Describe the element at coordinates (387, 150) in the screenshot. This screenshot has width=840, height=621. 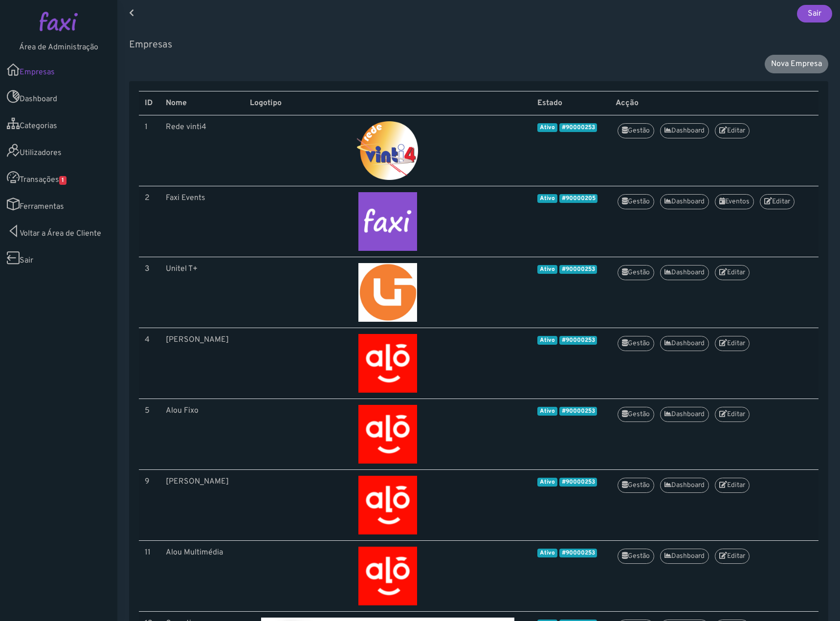
I see `img: Rede vinti4` at that location.